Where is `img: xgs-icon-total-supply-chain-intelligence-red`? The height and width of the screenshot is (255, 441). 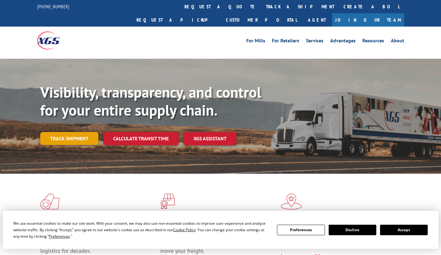 img: xgs-icon-total-supply-chain-intelligence-red is located at coordinates (50, 202).